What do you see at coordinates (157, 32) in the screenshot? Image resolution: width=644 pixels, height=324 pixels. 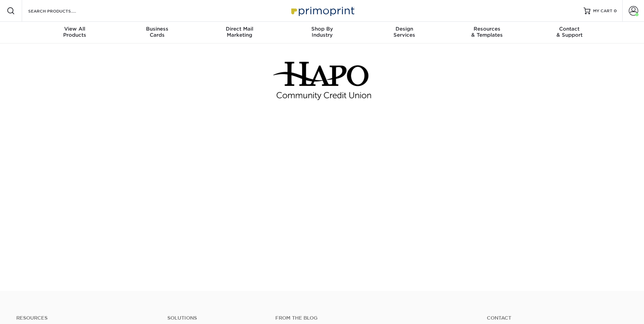 I see `div: Cards` at bounding box center [157, 32].